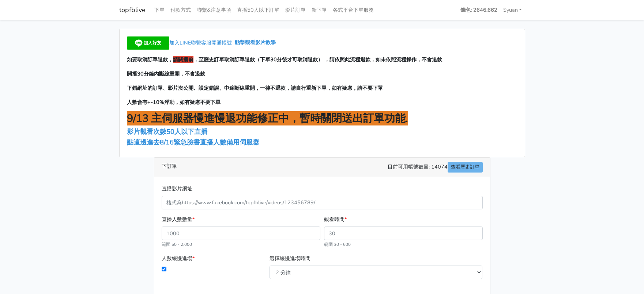  I want to click on span: 請關播前, so click(183, 60).